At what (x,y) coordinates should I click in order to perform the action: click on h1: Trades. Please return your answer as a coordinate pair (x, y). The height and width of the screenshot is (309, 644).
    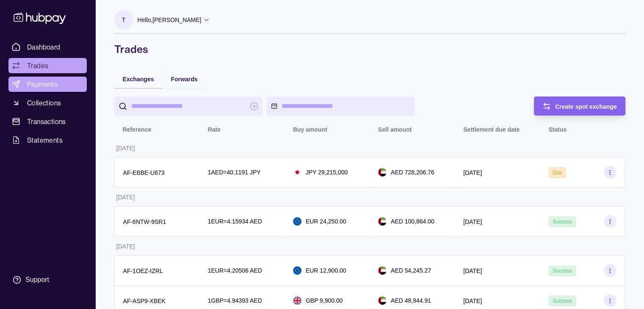
    Looking at the image, I should click on (370, 49).